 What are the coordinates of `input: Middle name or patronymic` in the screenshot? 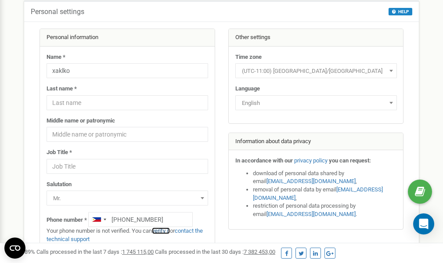 It's located at (127, 134).